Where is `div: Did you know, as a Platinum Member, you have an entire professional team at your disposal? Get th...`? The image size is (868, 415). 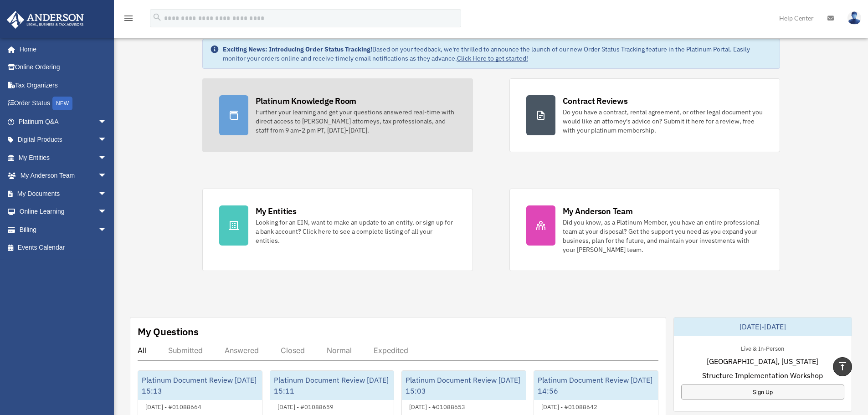
div: Did you know, as a Platinum Member, you have an entire professional team at your disposal? Get th... is located at coordinates (663, 236).